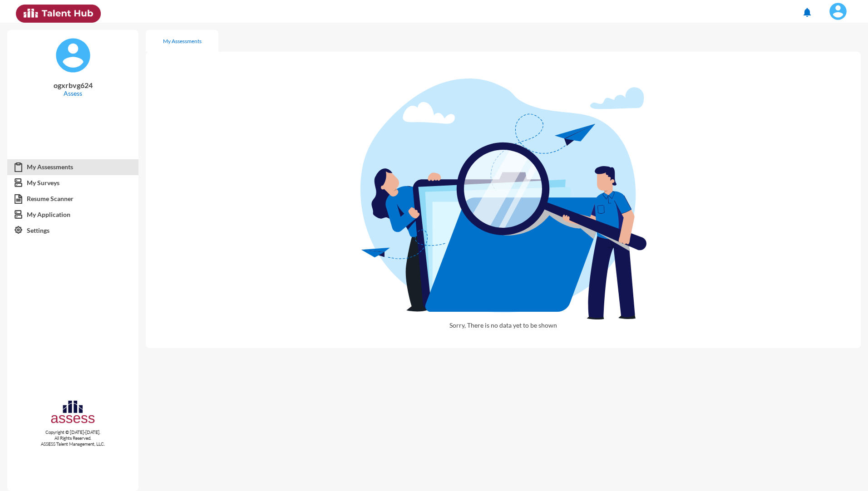 This screenshot has height=491, width=868. What do you see at coordinates (73, 167) in the screenshot?
I see `button: My Assessments` at bounding box center [73, 167].